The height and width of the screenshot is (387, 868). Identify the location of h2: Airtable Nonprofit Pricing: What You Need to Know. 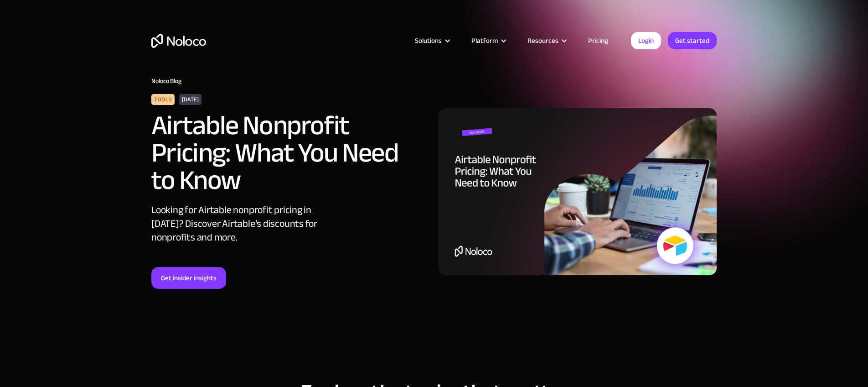
(277, 153).